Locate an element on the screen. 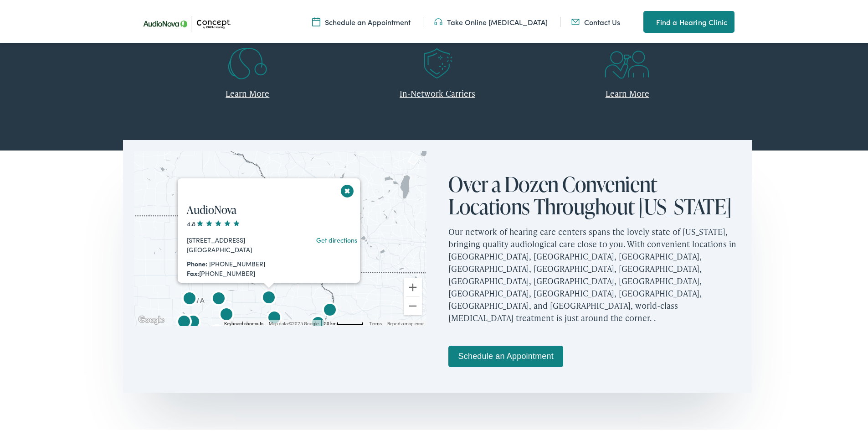 This screenshot has width=868, height=431. a: Insurance Accepted is located at coordinates (438, 40).